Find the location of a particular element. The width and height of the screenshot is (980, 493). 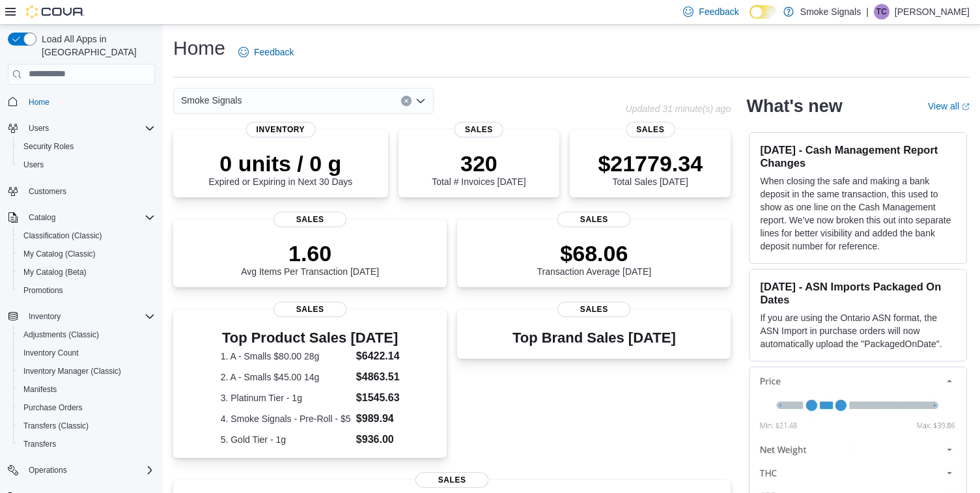

p: Updated 31 minute(s) ago is located at coordinates (678, 109).